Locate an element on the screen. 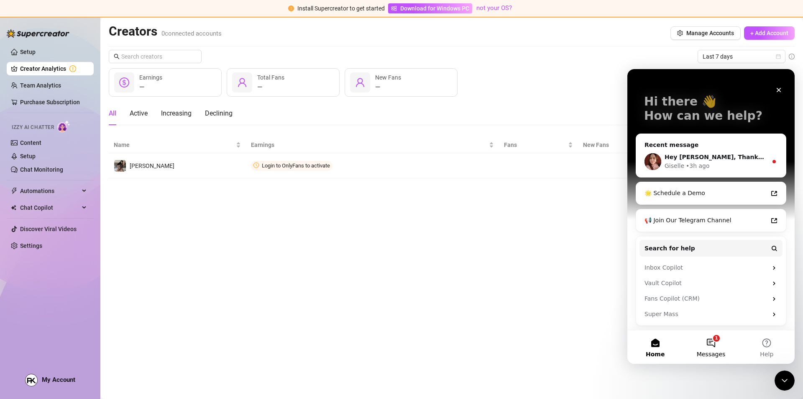 This screenshot has height=399, width=803. span: Total Fans is located at coordinates (271, 77).